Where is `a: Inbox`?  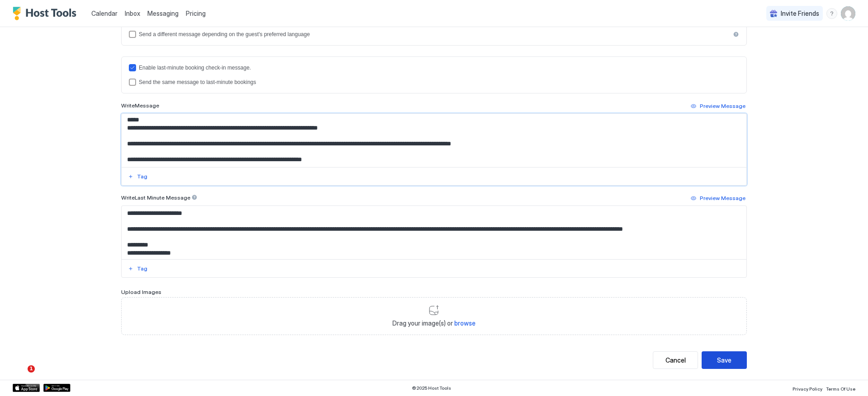 a: Inbox is located at coordinates (132, 13).